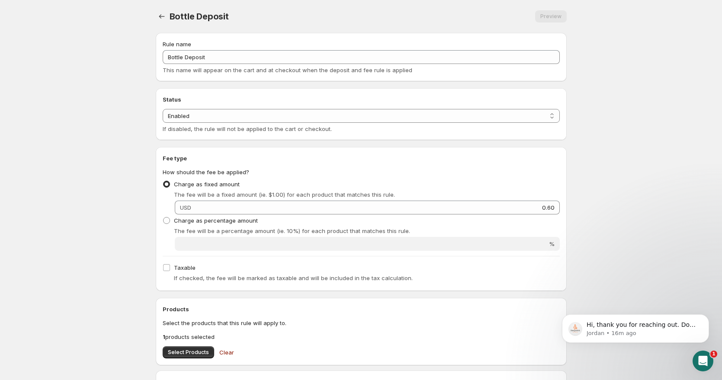 This screenshot has height=380, width=722. I want to click on p: The fee will be a percentage amount (ie. 10%) for each product that matches this rule., so click(367, 231).